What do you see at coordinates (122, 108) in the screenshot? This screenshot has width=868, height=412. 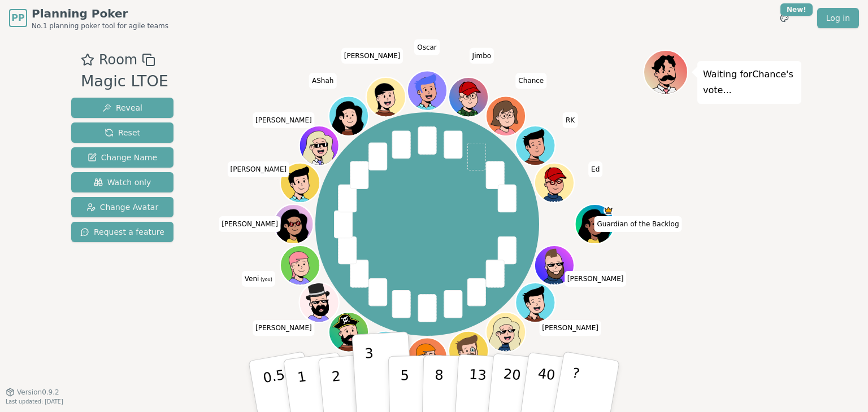 I see `span: Reveal` at bounding box center [122, 108].